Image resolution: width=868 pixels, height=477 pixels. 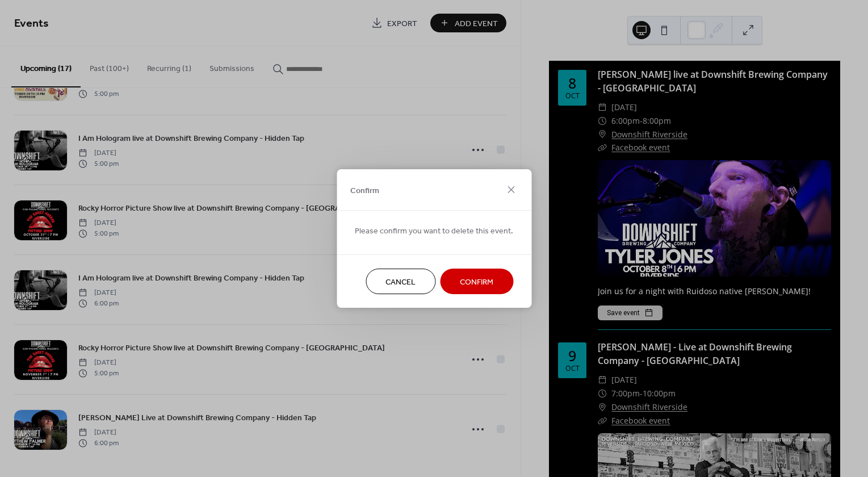 What do you see at coordinates (476, 281) in the screenshot?
I see `button: Confirm` at bounding box center [476, 281].